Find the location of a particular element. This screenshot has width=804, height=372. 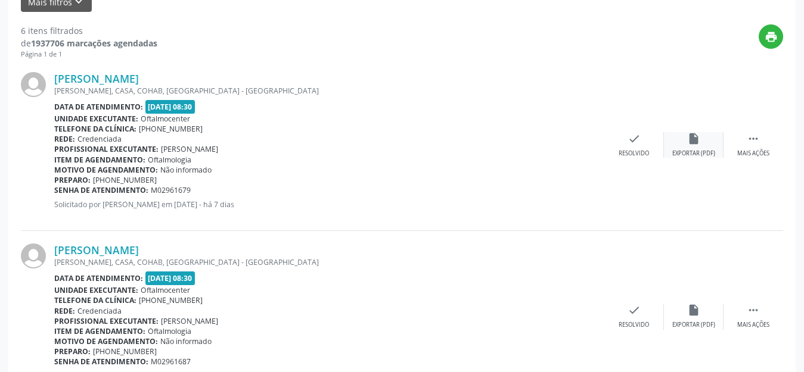

i: print is located at coordinates (771, 37).